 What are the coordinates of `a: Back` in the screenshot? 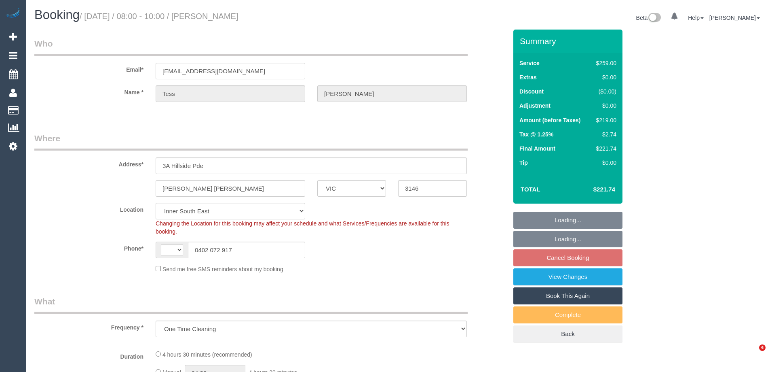 It's located at (568, 334).